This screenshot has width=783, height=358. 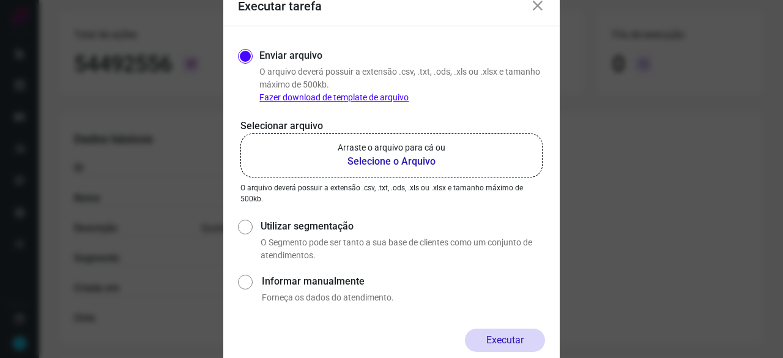 I want to click on p: Arraste o arquivo para cá ou, so click(x=392, y=147).